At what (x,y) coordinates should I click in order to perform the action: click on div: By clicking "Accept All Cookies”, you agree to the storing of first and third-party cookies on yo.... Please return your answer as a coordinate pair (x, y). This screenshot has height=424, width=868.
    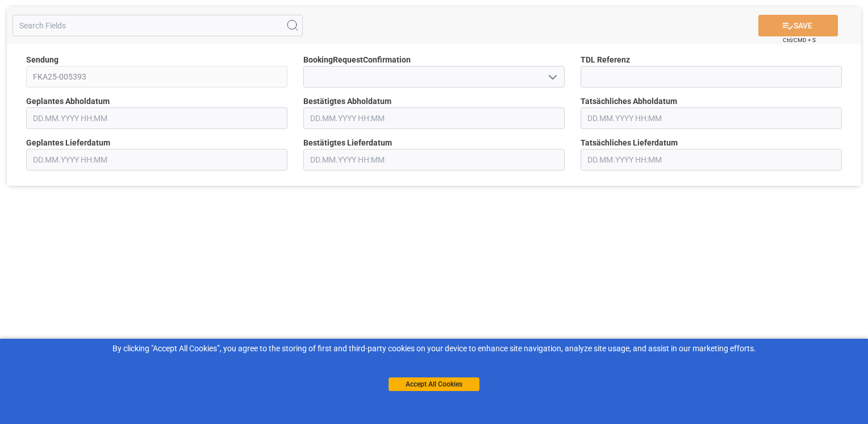
    Looking at the image, I should click on (434, 348).